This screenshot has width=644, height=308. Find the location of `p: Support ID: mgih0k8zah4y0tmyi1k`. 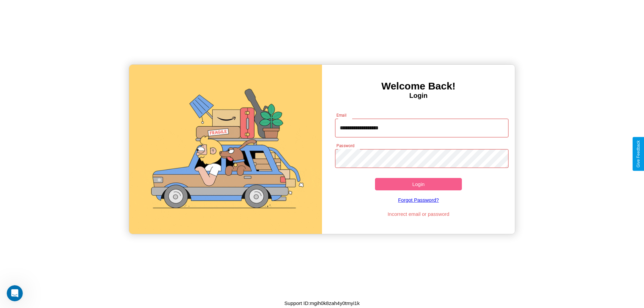

p: Support ID: mgih0k8zah4y0tmyi1k is located at coordinates (322, 303).